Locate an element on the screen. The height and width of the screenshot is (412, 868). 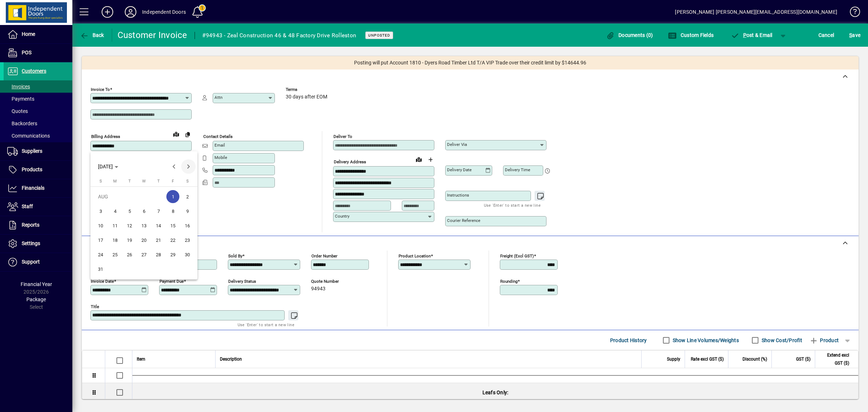
span: 16 is located at coordinates (188, 225).